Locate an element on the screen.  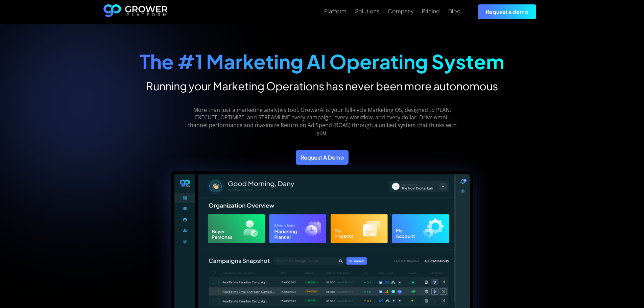
p: More than just a marketing analytics tool. GrowerAI is your full-cycle Marketing OS, designed to ... is located at coordinates (322, 121).